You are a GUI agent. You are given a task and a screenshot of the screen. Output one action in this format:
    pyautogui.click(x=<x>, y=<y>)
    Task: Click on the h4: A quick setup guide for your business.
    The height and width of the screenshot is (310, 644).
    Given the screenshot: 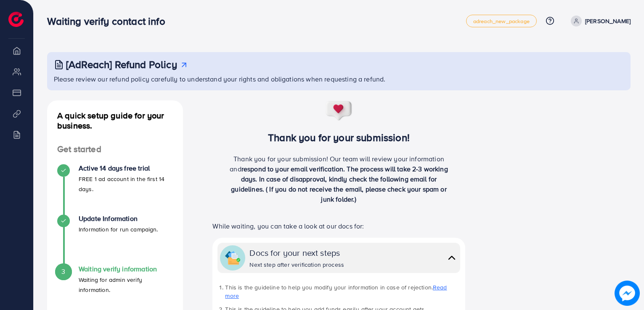 What is the action you would take?
    pyautogui.click(x=115, y=120)
    